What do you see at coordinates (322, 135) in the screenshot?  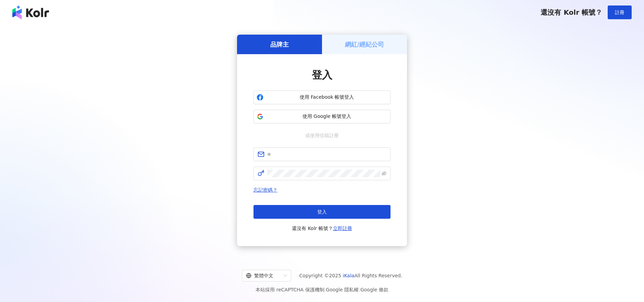 I see `span: 或使用信箱註冊` at bounding box center [322, 135].